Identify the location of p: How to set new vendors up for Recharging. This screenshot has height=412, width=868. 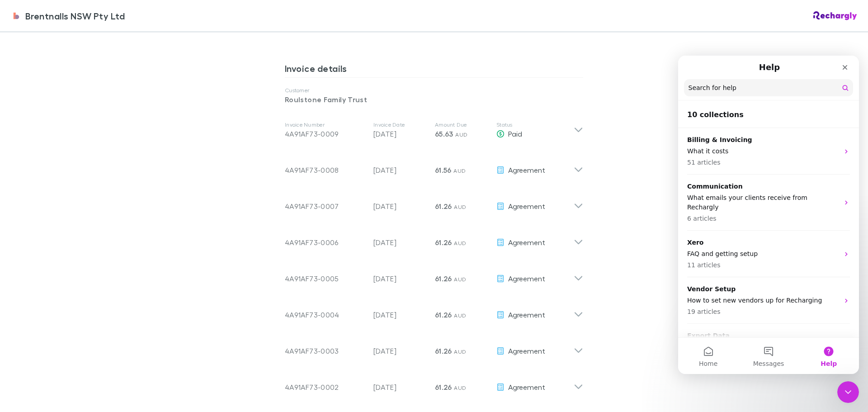
(85, 245).